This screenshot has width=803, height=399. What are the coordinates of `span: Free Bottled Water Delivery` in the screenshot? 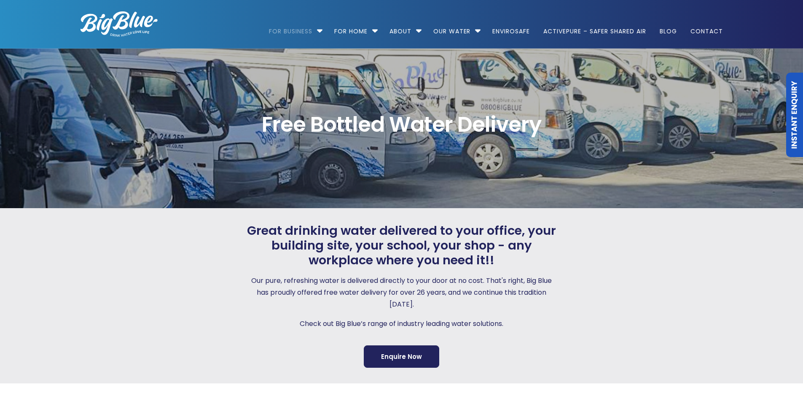 It's located at (402, 124).